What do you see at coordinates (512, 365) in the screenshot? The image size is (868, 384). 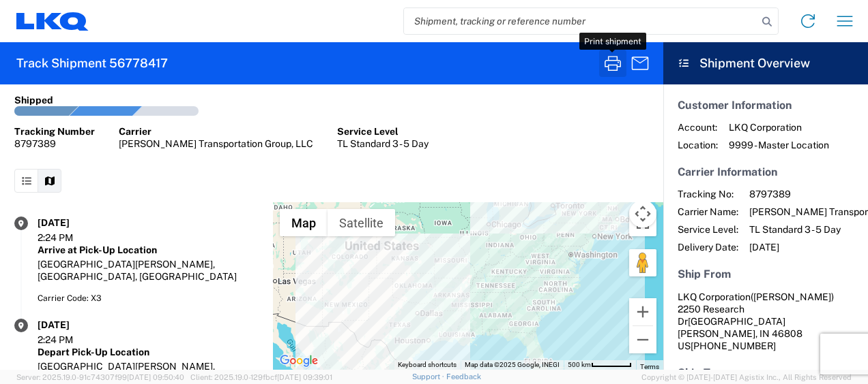 I see `span: Map data ©2025 Google, INEGI` at bounding box center [512, 365].